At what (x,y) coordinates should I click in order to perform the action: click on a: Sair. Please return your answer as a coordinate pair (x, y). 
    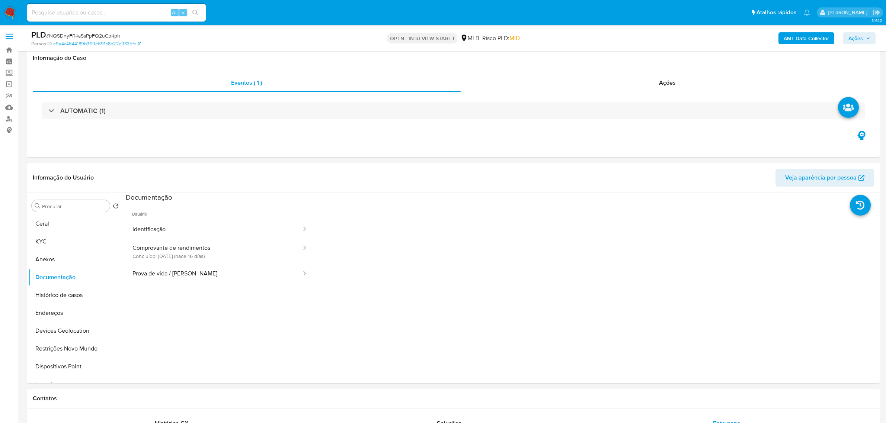
    Looking at the image, I should click on (876, 12).